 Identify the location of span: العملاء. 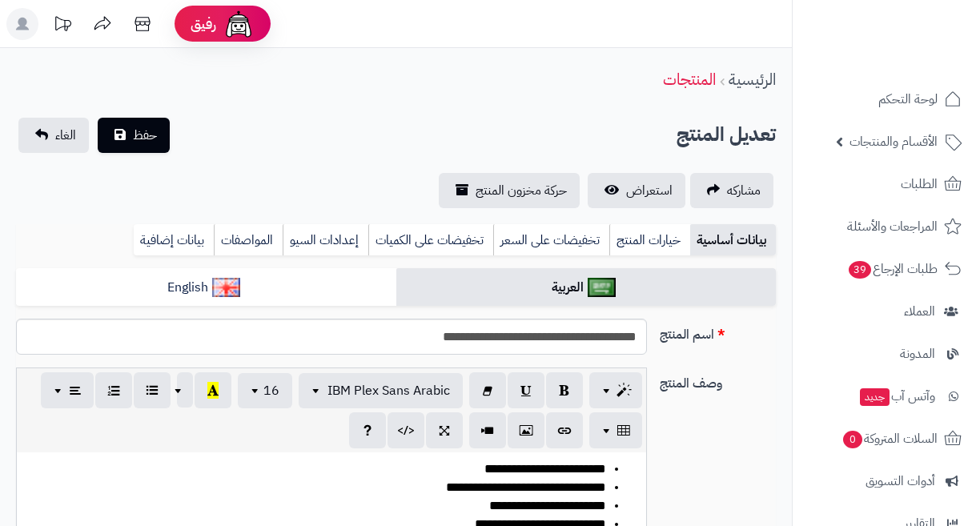
(919, 311).